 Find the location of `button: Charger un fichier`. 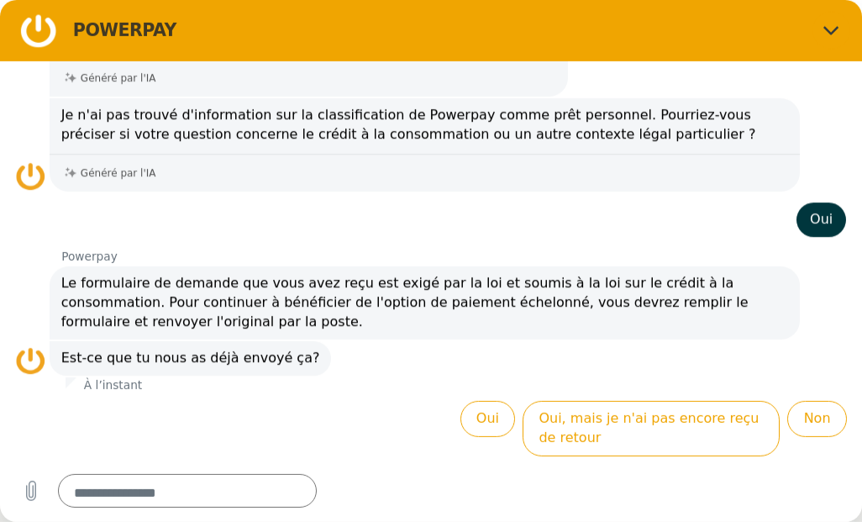

button: Charger un fichier is located at coordinates (31, 491).